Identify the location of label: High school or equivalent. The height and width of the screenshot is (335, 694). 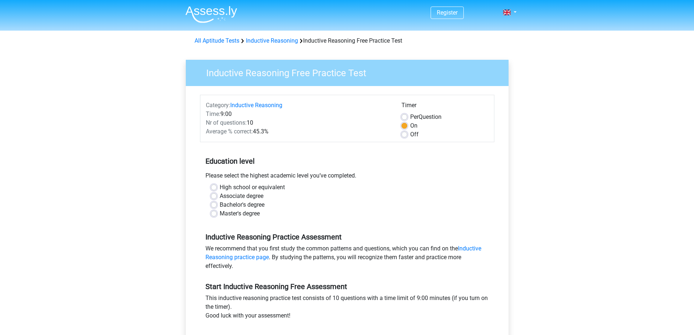
(252, 187).